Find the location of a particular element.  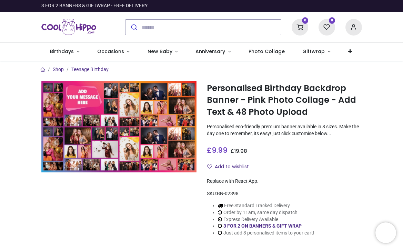

span: 19.98 is located at coordinates (241, 151).